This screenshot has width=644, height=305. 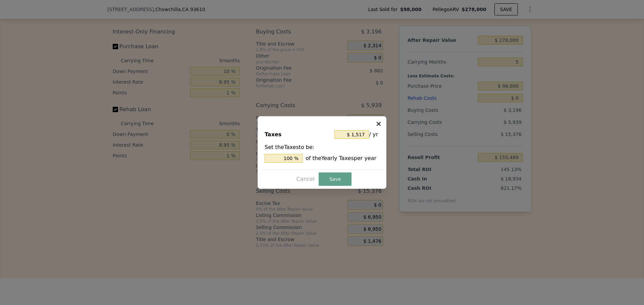 I want to click on span: per year, so click(x=365, y=158).